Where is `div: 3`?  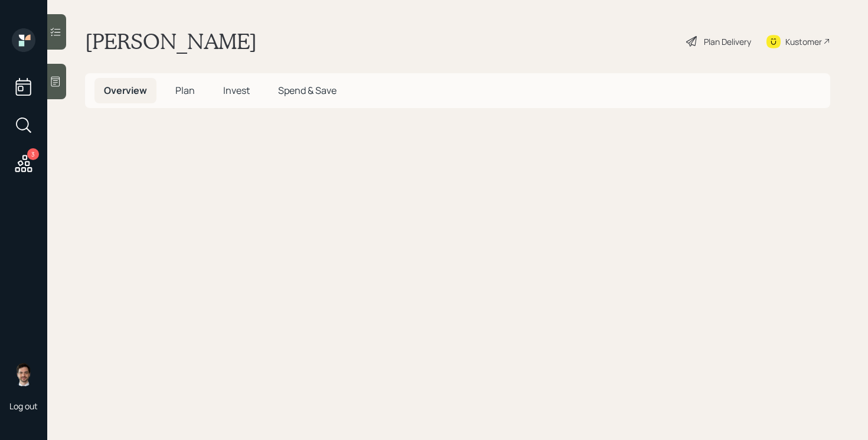
div: 3 is located at coordinates (33, 154).